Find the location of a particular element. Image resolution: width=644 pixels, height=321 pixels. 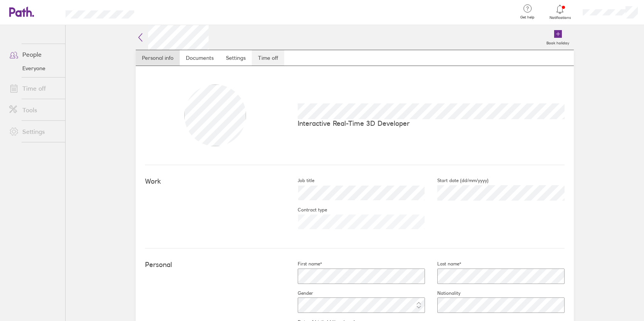

label: First name* is located at coordinates (303, 264).